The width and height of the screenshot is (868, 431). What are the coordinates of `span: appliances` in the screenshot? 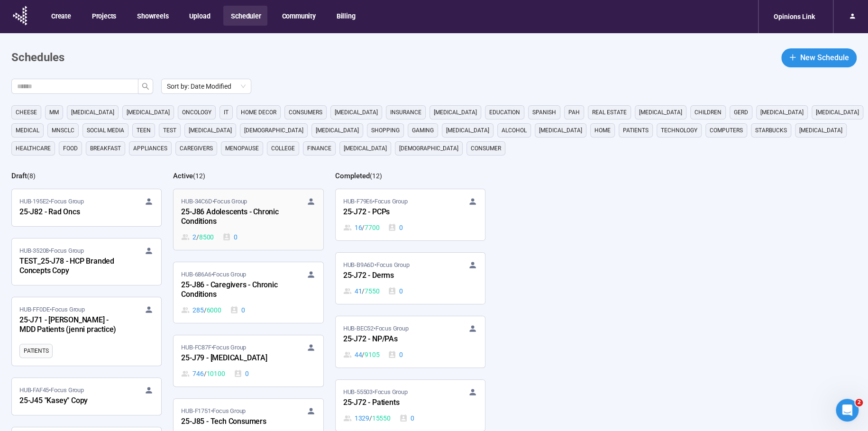 It's located at (150, 149).